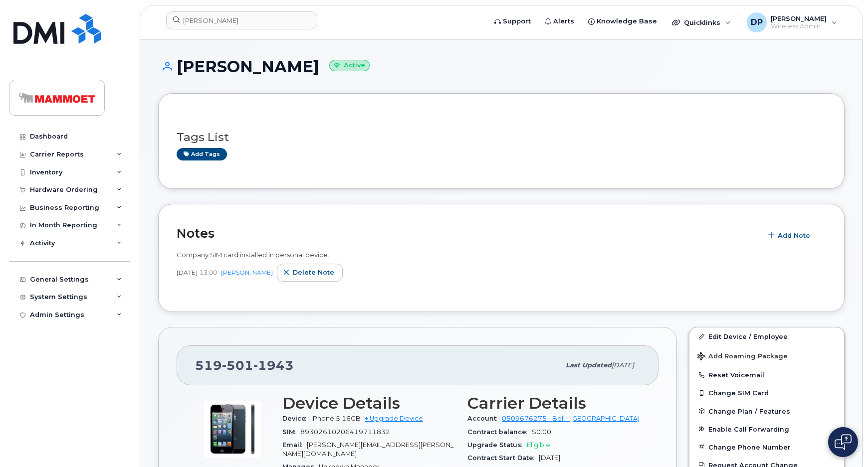 This screenshot has width=868, height=467. What do you see at coordinates (843, 442) in the screenshot?
I see `img: Open chat` at bounding box center [843, 442].